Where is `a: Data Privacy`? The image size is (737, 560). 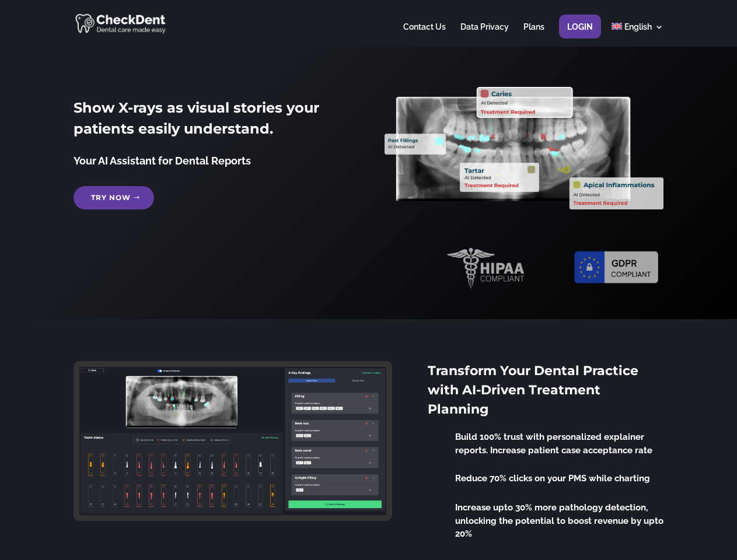 a: Data Privacy is located at coordinates (485, 34).